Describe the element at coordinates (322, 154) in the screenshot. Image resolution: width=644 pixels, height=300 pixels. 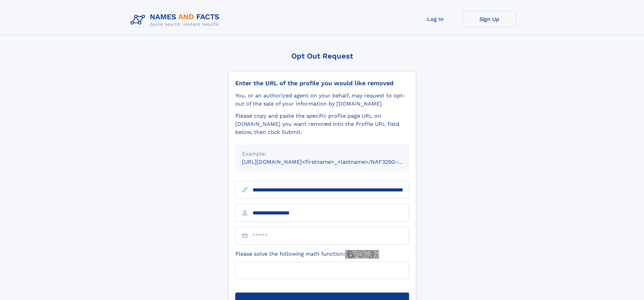
I see `div: Example:` at that location.